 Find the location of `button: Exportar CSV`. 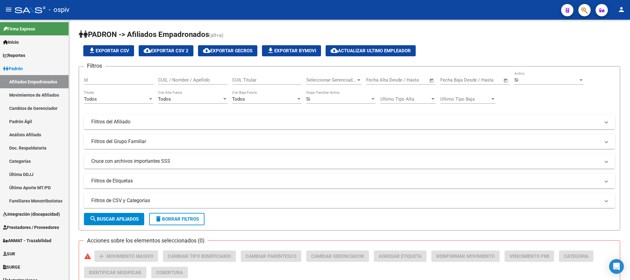

button: Exportar CSV is located at coordinates (108, 51).